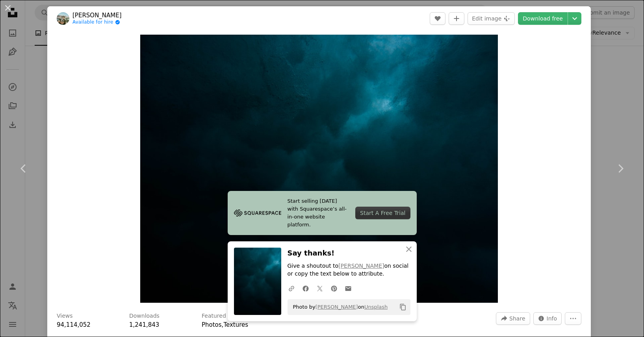 The width and height of the screenshot is (644, 337). Describe the element at coordinates (383, 213) in the screenshot. I see `div: Start A Free Trial` at that location.